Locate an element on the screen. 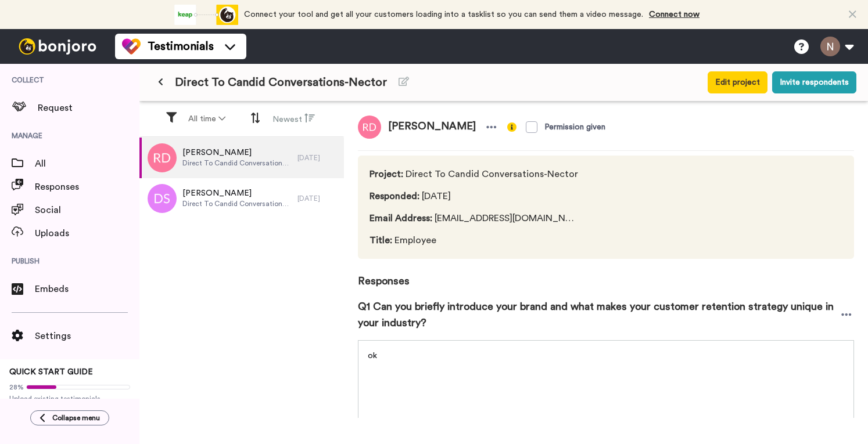 The width and height of the screenshot is (868, 444). span: Email Address : is located at coordinates (401, 218).